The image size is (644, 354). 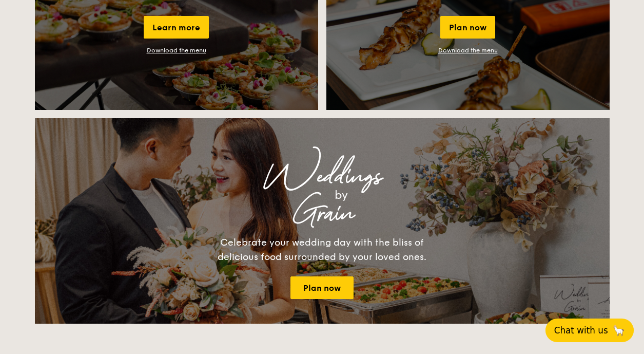 What do you see at coordinates (322, 214) in the screenshot?
I see `div: Grain` at bounding box center [322, 214].